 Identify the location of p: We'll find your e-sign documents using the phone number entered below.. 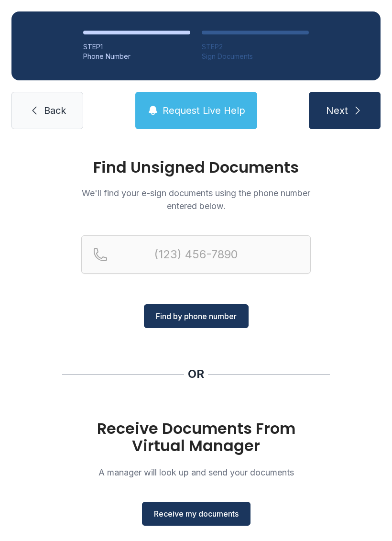
(196, 200).